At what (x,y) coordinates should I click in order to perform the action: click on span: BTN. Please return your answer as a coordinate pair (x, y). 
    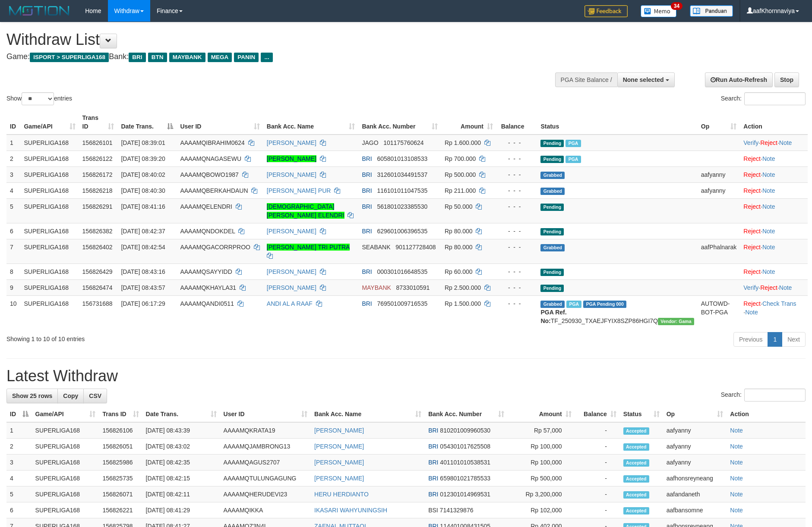
    Looking at the image, I should click on (158, 57).